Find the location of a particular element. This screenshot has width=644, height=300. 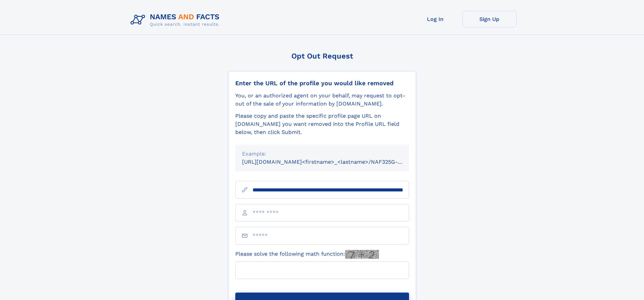

img: Logo Names and Facts is located at coordinates (176, 20).